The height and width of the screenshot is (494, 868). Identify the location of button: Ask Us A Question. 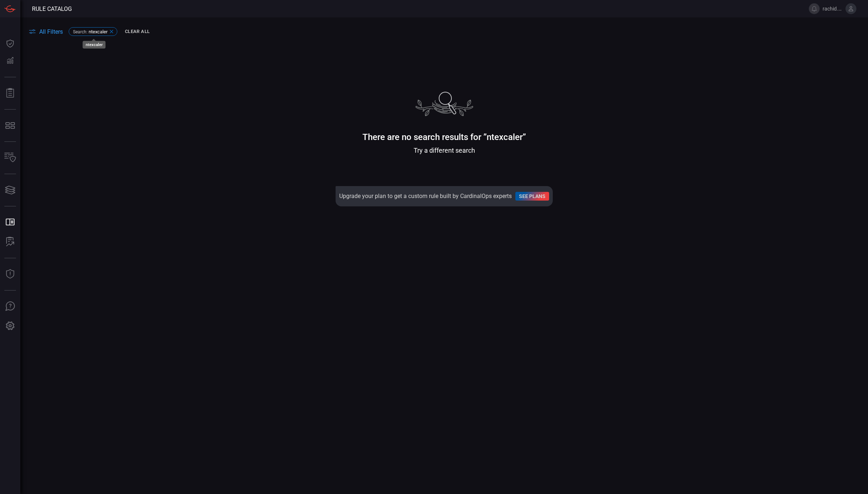
(10, 307).